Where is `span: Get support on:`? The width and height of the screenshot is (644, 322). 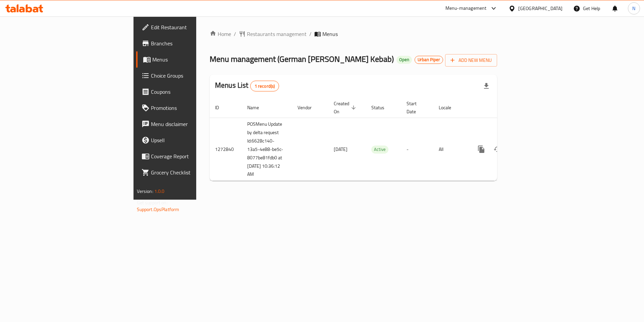
span: Get support on: is located at coordinates (152, 202).